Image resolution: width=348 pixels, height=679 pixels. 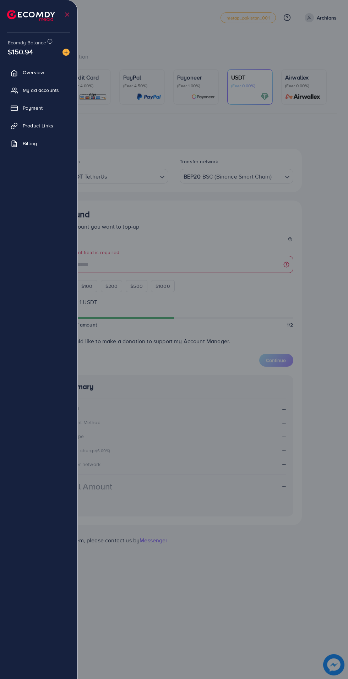 I want to click on span: Ecomdy Balance, so click(x=27, y=43).